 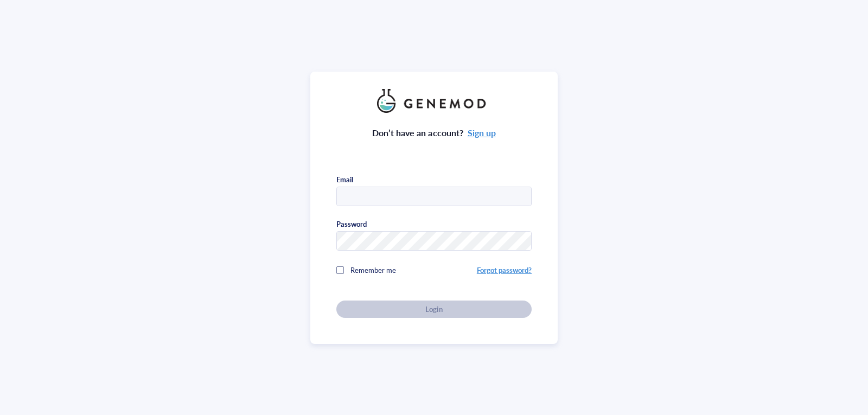 What do you see at coordinates (373, 270) in the screenshot?
I see `span: Remember me` at bounding box center [373, 270].